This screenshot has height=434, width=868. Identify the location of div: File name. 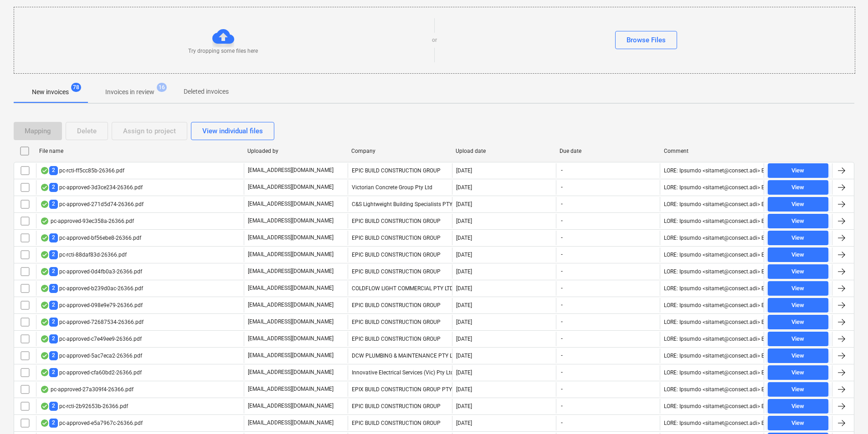
(139, 151).